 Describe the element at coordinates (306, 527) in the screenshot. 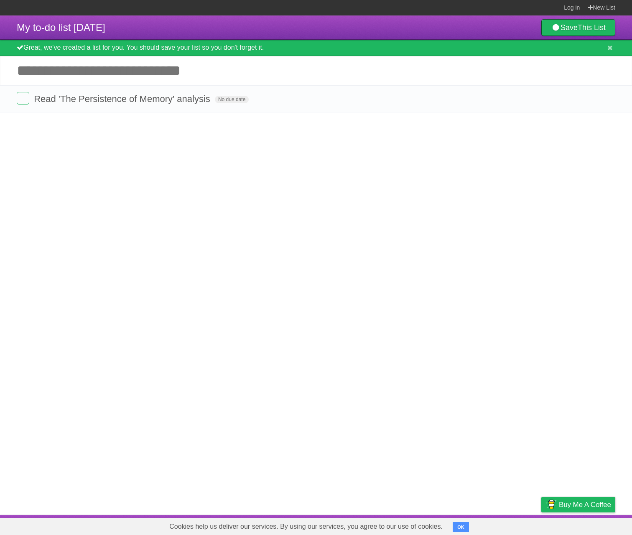

I see `span: Cookies help us deliver our services. By using our services, you agree to our use of cookies.` at that location.